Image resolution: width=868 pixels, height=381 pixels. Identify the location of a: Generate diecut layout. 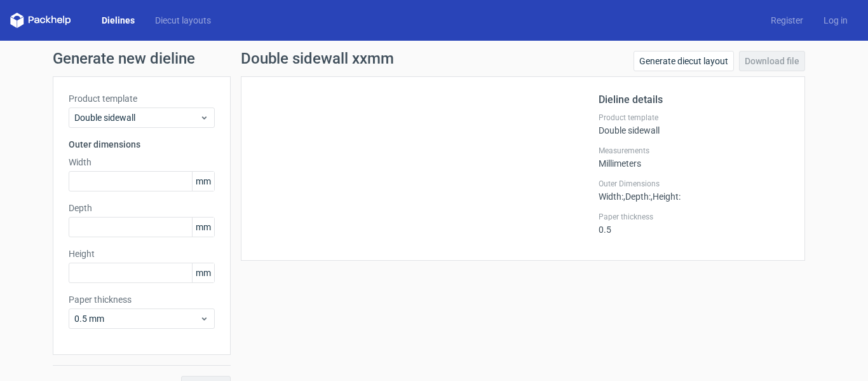
(684, 61).